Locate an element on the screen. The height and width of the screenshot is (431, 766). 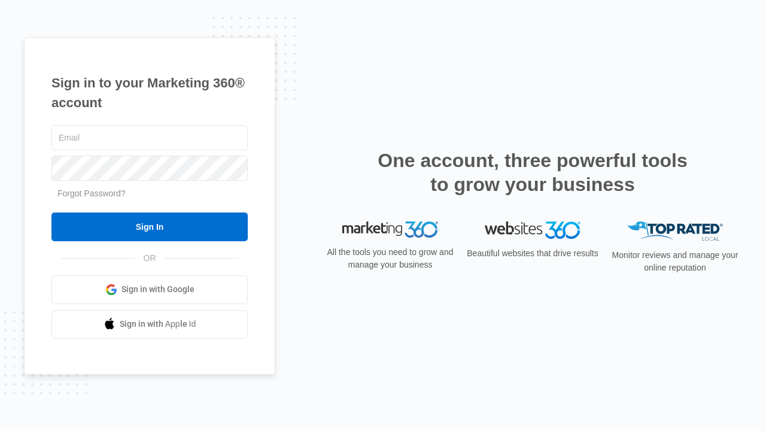
h1: Sign in to your Marketing 360® account is located at coordinates (150, 93).